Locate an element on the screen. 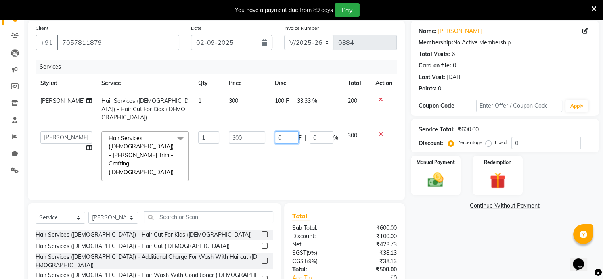 This screenshot has width=603, height=279. span: 200 is located at coordinates (352, 101).